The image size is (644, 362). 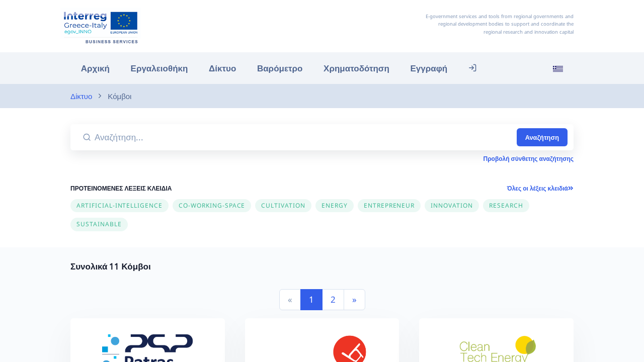 What do you see at coordinates (429, 68) in the screenshot?
I see `a: Εγγραφή` at bounding box center [429, 68].